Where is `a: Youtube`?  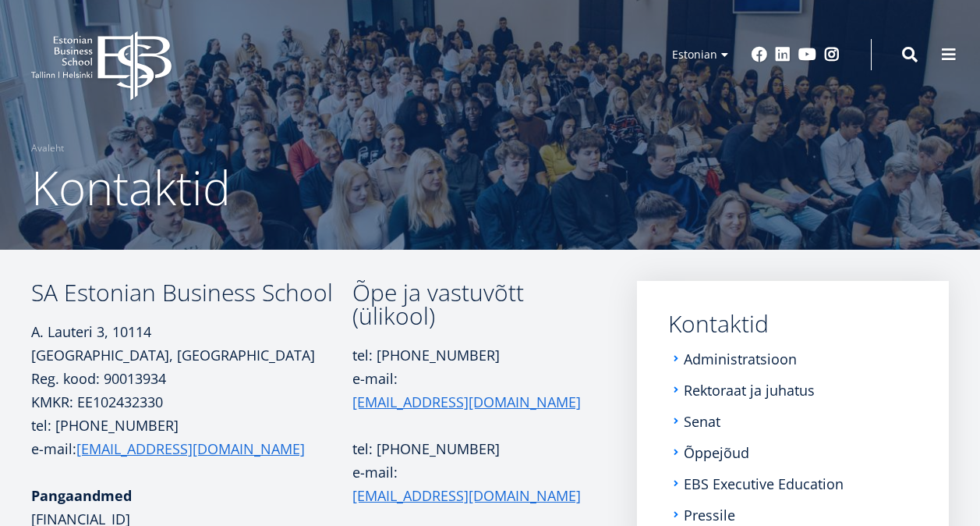 a: Youtube is located at coordinates (807, 54).